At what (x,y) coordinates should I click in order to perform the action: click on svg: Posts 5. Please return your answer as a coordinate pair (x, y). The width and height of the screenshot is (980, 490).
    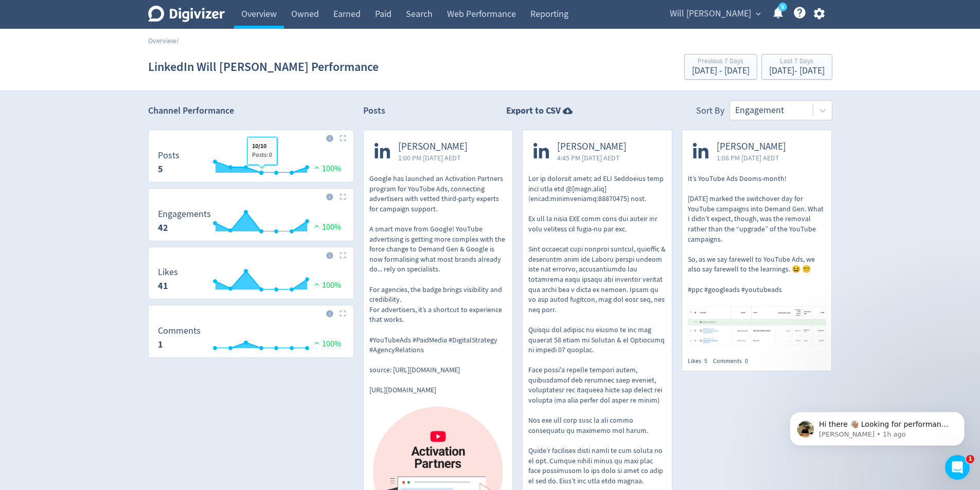
    Looking at the image, I should click on (251, 164).